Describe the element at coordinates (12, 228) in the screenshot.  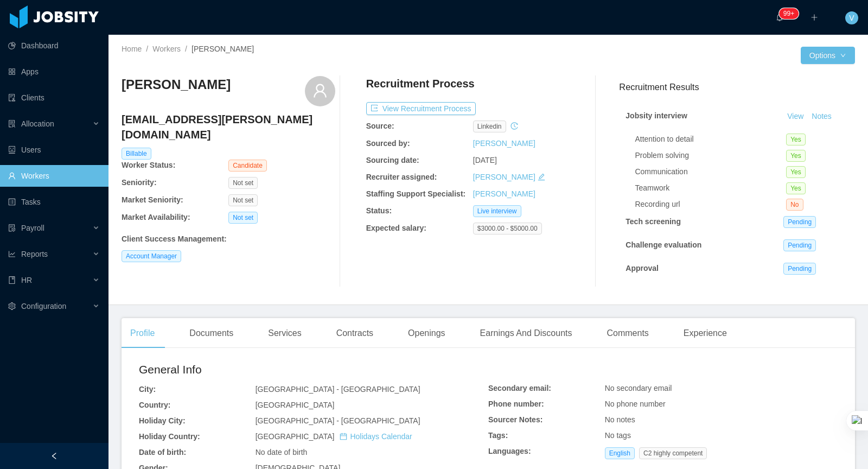
I see `i: icon: file-protect` at that location.